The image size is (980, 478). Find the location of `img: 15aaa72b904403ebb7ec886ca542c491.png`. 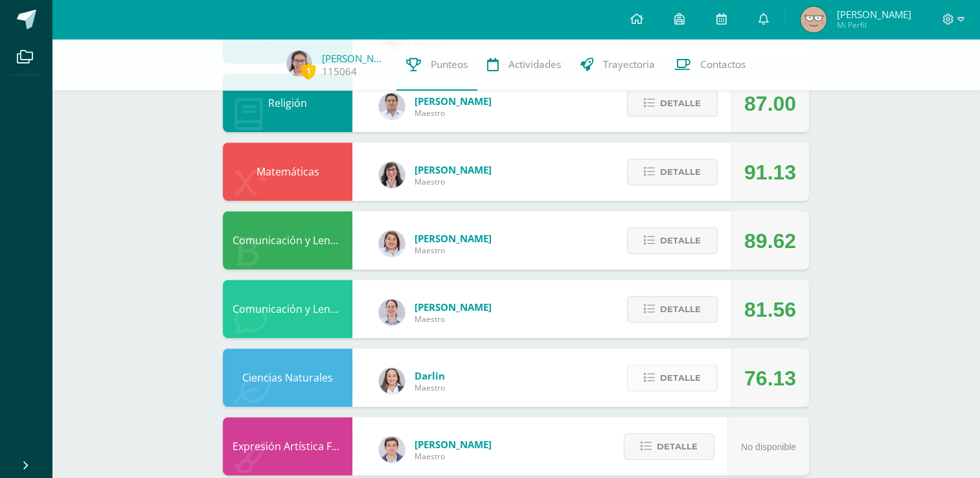

img: 15aaa72b904403ebb7ec886ca542c491.png is located at coordinates (392, 106).